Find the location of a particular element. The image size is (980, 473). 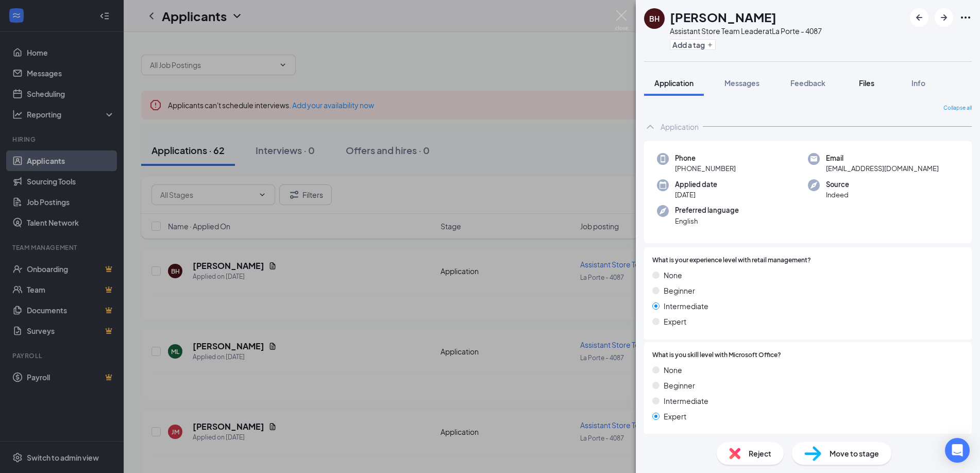

span: What is your experience level with retail management? is located at coordinates (732, 261).